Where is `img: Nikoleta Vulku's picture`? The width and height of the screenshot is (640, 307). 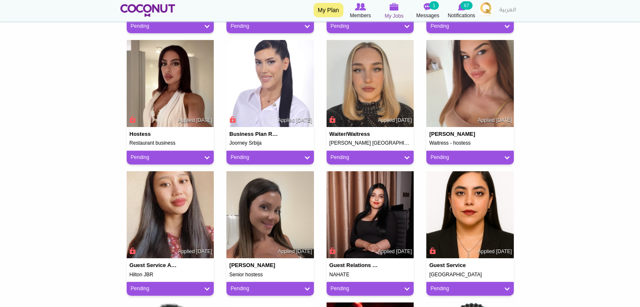
img: Nikoleta Vulku's picture is located at coordinates (370, 84).